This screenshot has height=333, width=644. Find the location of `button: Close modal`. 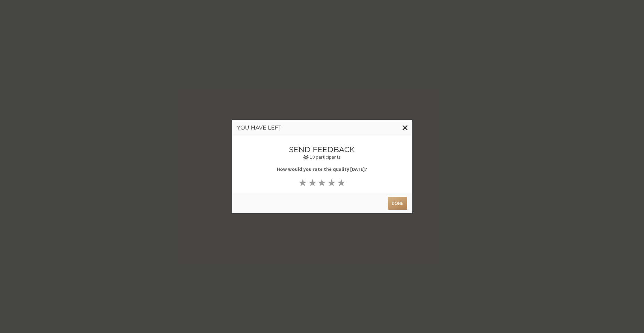

button: Close modal is located at coordinates (405, 128).